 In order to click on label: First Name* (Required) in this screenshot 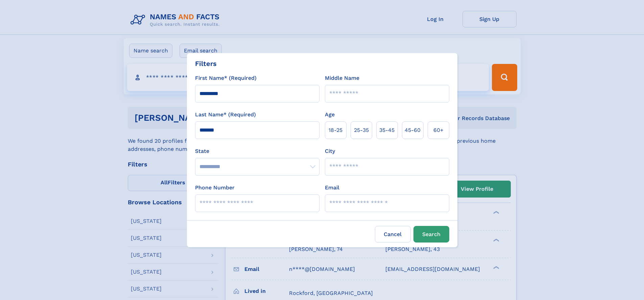, I will do `click(226, 79)`.